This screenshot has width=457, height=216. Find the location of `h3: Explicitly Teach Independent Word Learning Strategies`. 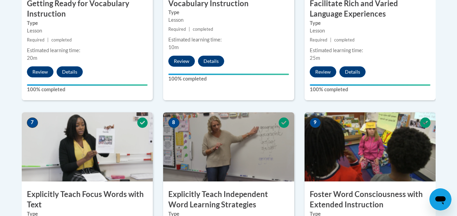

h3: Explicitly Teach Independent Word Learning Strategies is located at coordinates (229, 199).